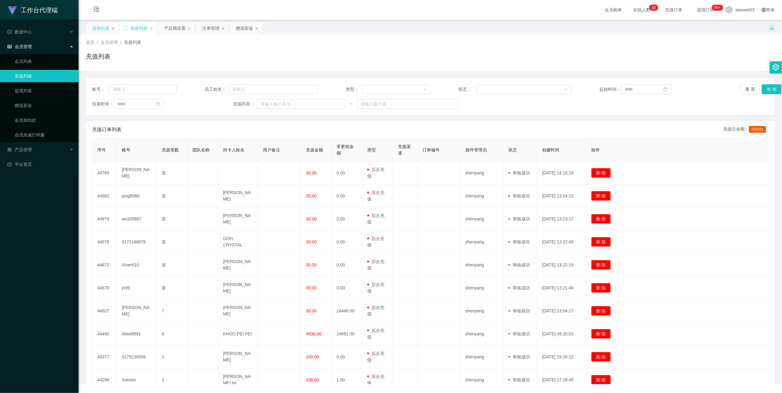 The image size is (782, 393). I want to click on span: 起始时间：, so click(610, 89).